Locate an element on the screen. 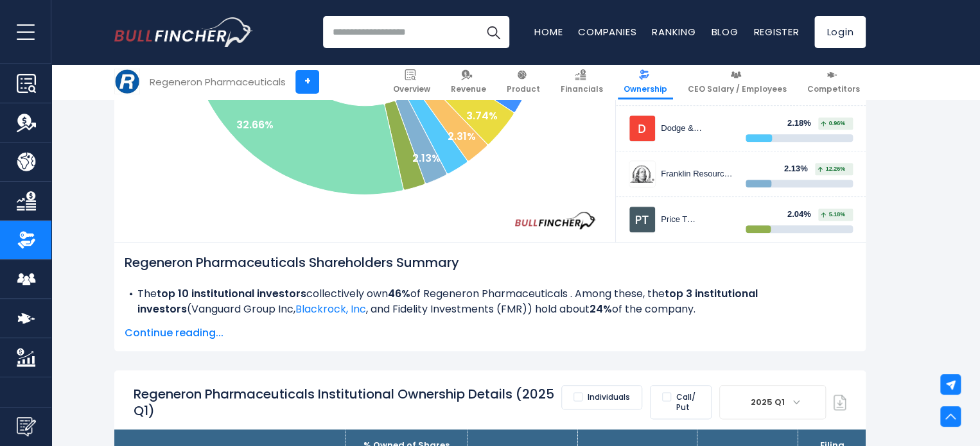 The image size is (980, 446). a: Login is located at coordinates (840, 32).